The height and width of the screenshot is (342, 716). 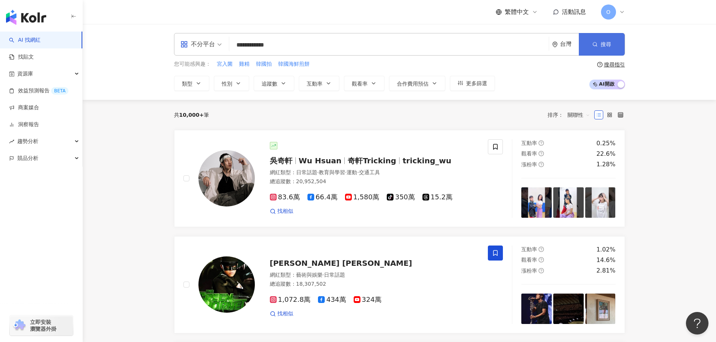 What do you see at coordinates (606, 250) in the screenshot?
I see `div: 1.02%` at bounding box center [606, 250].